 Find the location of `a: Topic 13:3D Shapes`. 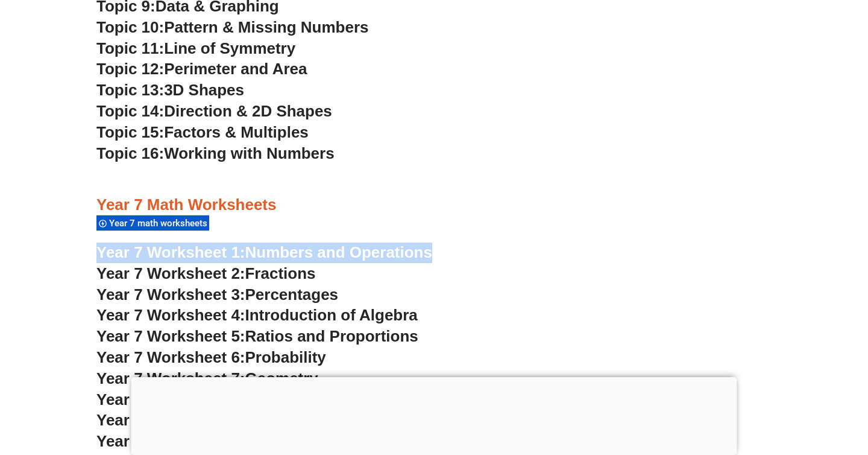

a: Topic 13:3D Shapes is located at coordinates (170, 90).